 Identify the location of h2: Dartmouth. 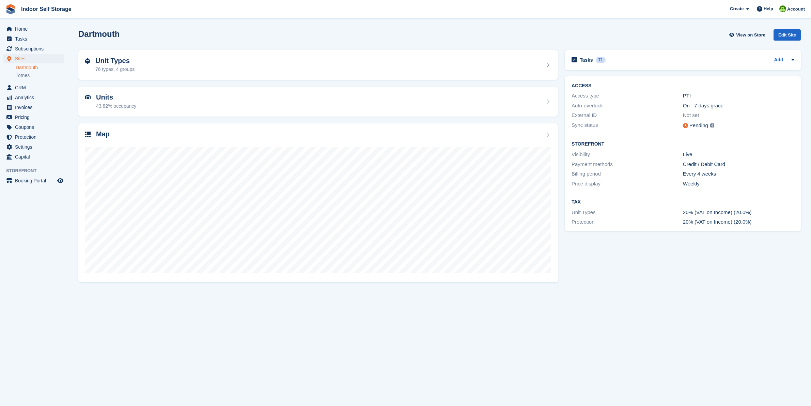
(99, 34).